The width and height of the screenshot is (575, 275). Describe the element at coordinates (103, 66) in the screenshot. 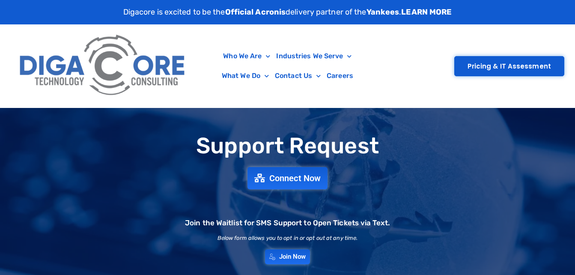

I see `img: Digacore Logo` at that location.